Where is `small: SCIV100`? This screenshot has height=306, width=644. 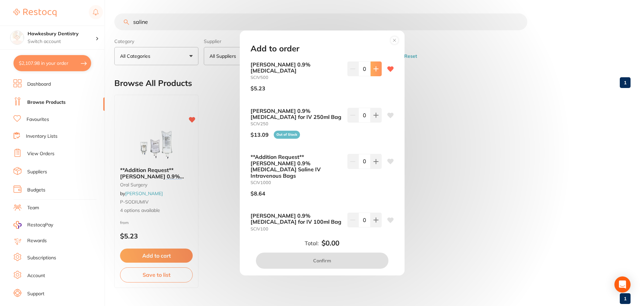 small: SCIV100 is located at coordinates (296, 228).